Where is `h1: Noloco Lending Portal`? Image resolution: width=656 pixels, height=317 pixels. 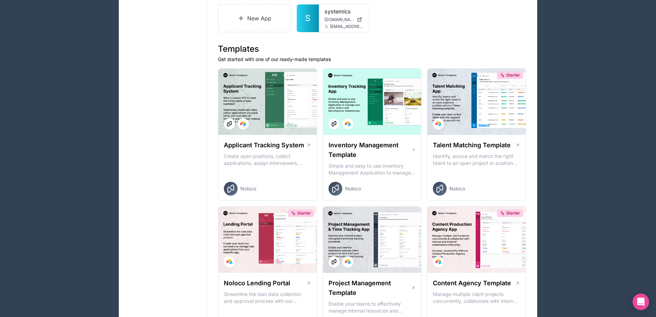 h1: Noloco Lending Portal is located at coordinates (257, 283).